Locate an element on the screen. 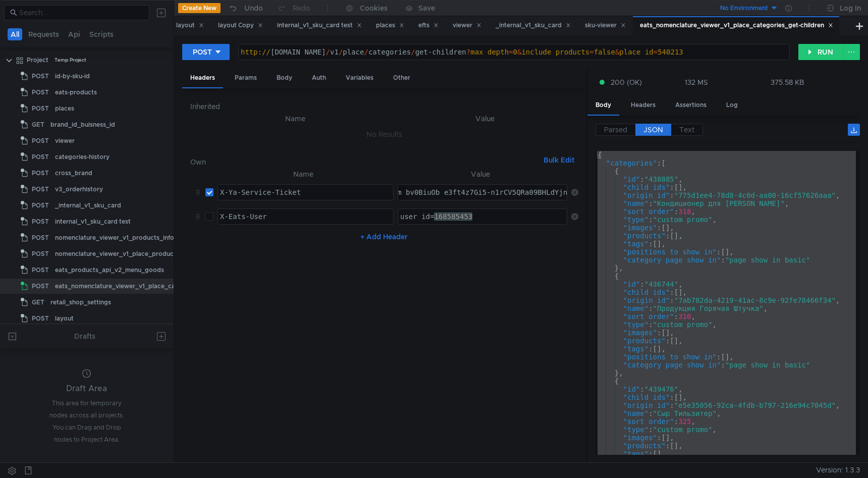 Image resolution: width=868 pixels, height=478 pixels. div: eats_products_api_v2_menu_goods is located at coordinates (110, 270).